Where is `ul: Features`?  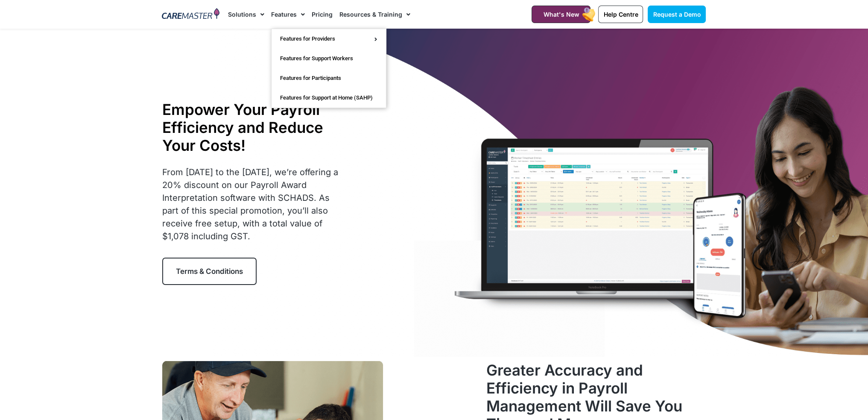
ul: Features is located at coordinates (329, 68).